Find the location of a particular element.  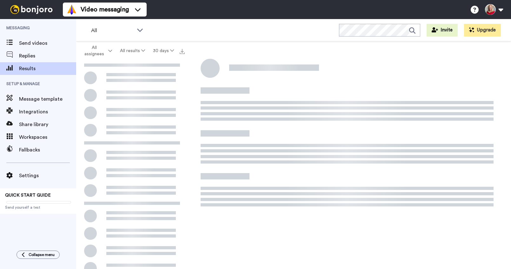

span: Workspaces is located at coordinates (48, 137).